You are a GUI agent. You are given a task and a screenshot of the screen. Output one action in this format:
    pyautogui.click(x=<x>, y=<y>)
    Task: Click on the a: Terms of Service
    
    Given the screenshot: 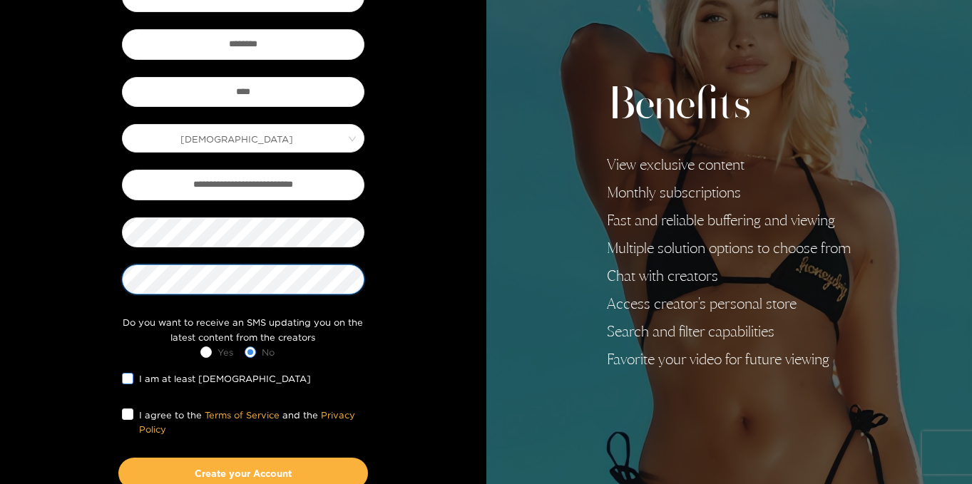 What is the action you would take?
    pyautogui.click(x=242, y=415)
    